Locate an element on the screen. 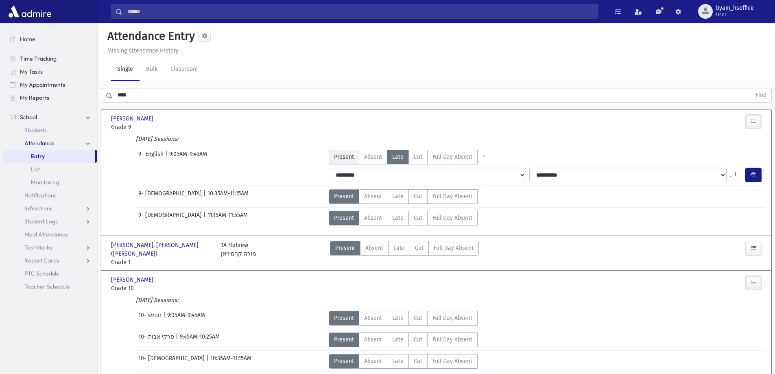 The height and width of the screenshot is (374, 775). a: Infractions is located at coordinates (50, 208).